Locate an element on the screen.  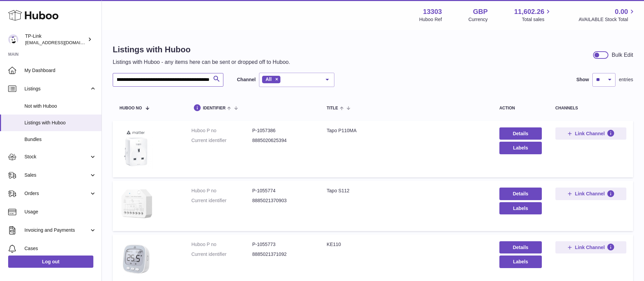
dd: P-1055774 is located at coordinates (283, 191).